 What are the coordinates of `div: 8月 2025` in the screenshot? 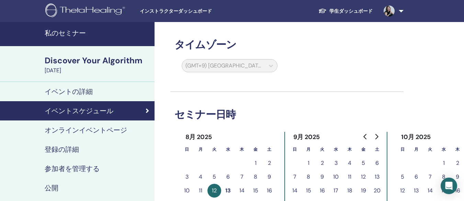 It's located at (199, 137).